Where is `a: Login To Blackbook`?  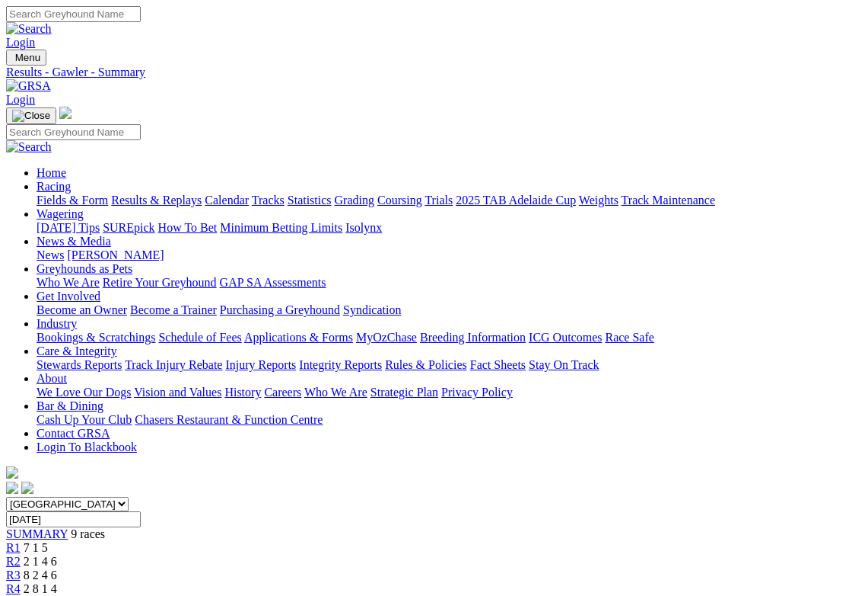 a: Login To Blackbook is located at coordinates (86, 446).